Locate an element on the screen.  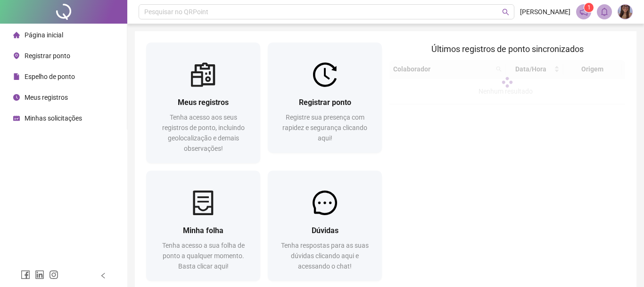
span: file is located at coordinates (16, 76).